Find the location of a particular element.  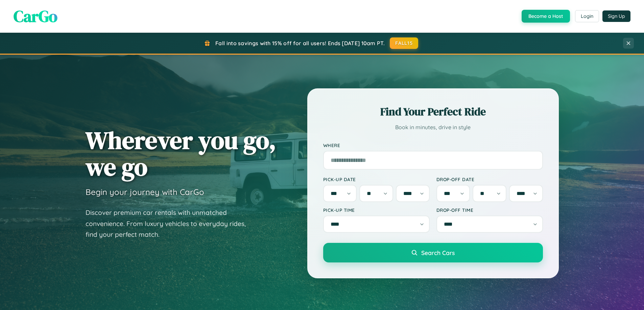

p: Discover premium car rentals with unmatched convenience. From luxury vehicles to everyday rides, ... is located at coordinates (170, 224).